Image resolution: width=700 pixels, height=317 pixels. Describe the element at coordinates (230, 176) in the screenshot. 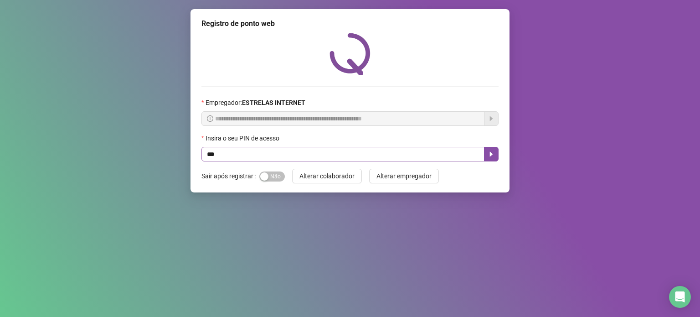

I see `label: Sair após registrar` at that location.